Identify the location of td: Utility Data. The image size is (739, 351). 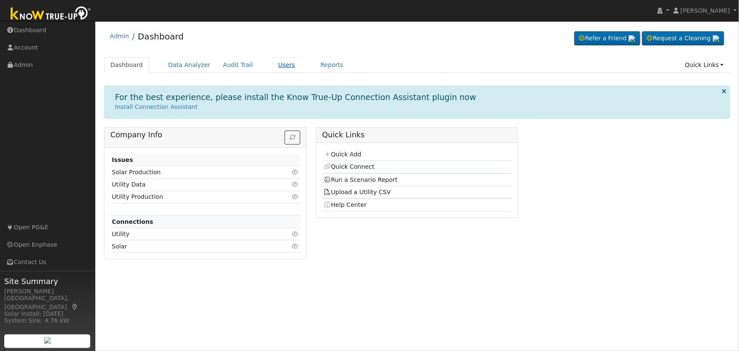
(190, 184).